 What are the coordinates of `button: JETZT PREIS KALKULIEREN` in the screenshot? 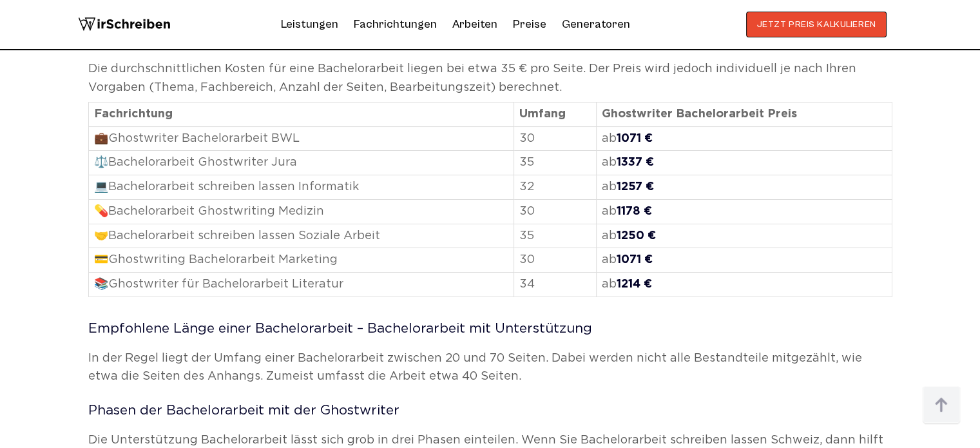 It's located at (817, 24).